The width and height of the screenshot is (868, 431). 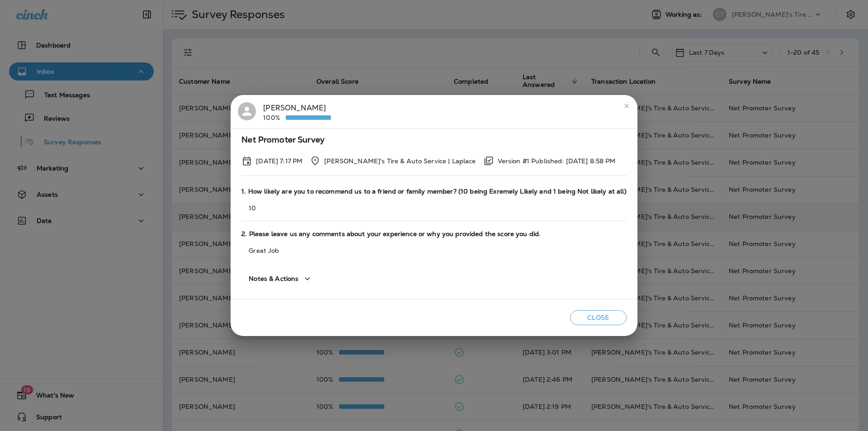 What do you see at coordinates (433, 208) in the screenshot?
I see `p: 10` at bounding box center [433, 208].